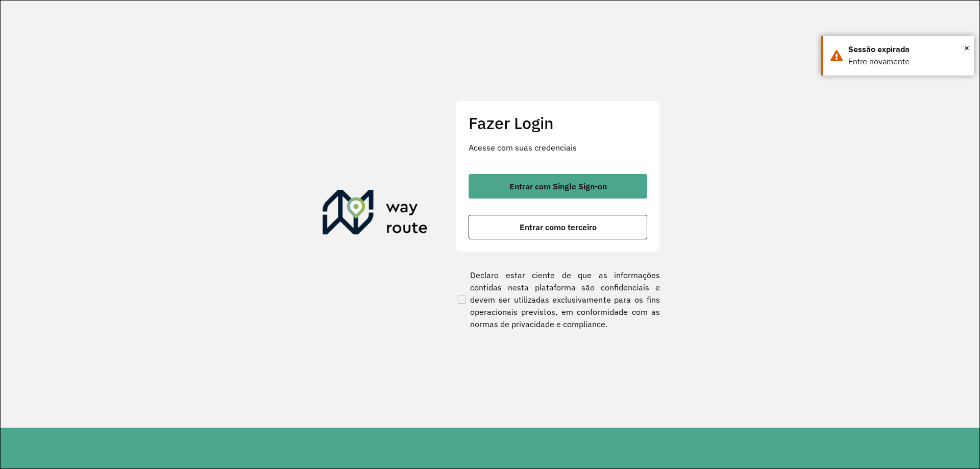  Describe the element at coordinates (558, 123) in the screenshot. I see `h2: Fazer Login` at that location.